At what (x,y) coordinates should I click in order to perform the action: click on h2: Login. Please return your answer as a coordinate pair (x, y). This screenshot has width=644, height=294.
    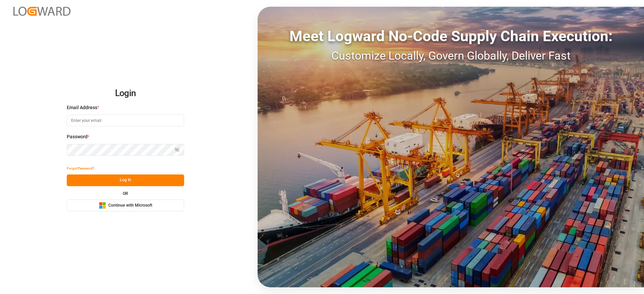
    Looking at the image, I should click on (126, 94).